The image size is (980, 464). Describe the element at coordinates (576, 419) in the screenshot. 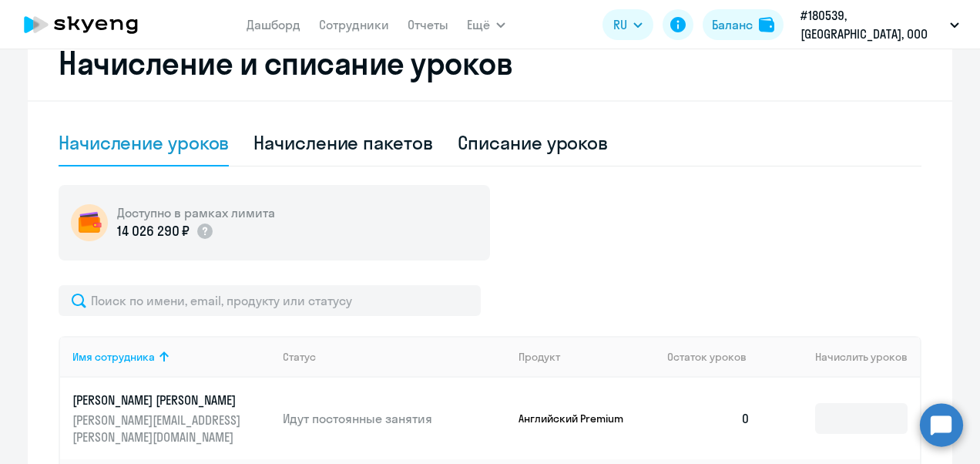

I see `p: Английский Premium` at that location.